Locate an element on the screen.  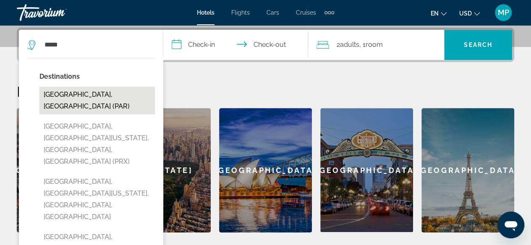
span: en is located at coordinates (434, 13).